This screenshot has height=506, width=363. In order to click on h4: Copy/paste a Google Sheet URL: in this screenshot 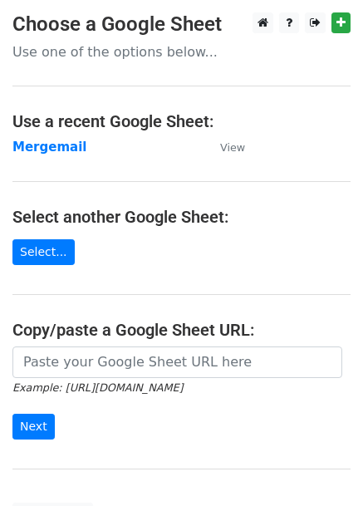, I will do `click(181, 330)`.